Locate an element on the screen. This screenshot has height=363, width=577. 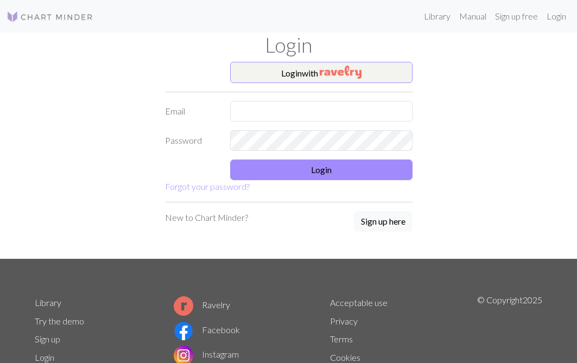
a: Sign up free is located at coordinates (516, 16).